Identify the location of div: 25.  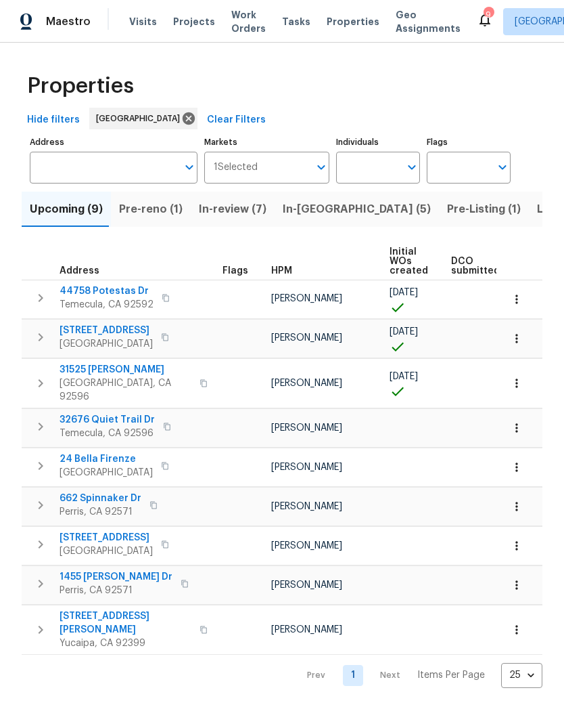
(522, 675).